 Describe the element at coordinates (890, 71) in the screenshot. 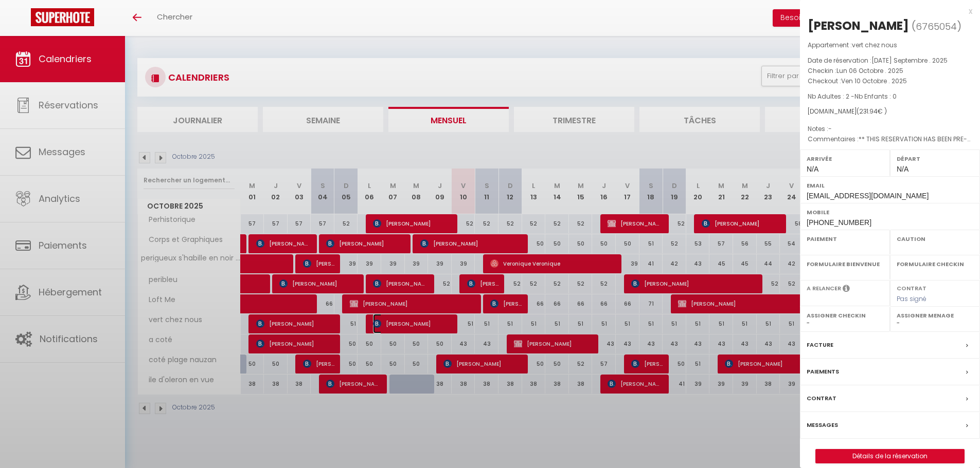

I see `p: Checkin :` at that location.